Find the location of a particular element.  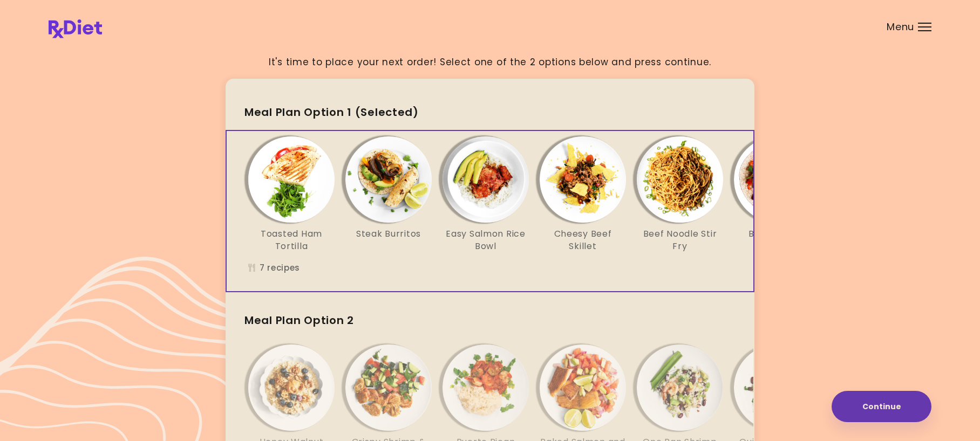

div: Info - Cheesy Beef Skillet - Meal Plan Option 1 (Selected) is located at coordinates (582, 194).